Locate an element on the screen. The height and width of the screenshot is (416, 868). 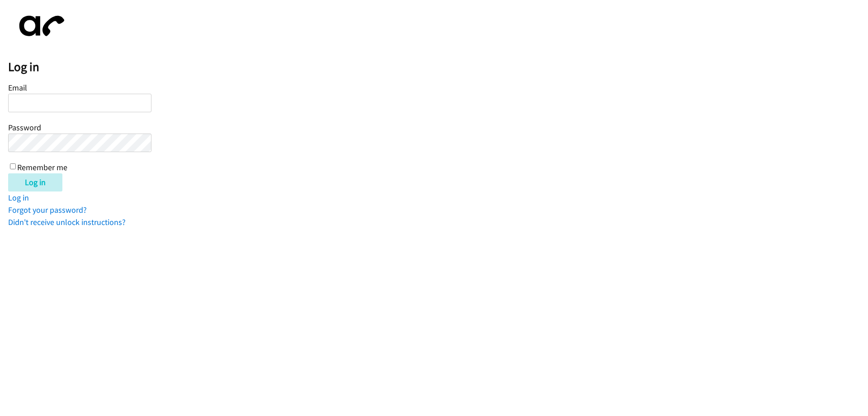
h2: Log in is located at coordinates (438, 67).